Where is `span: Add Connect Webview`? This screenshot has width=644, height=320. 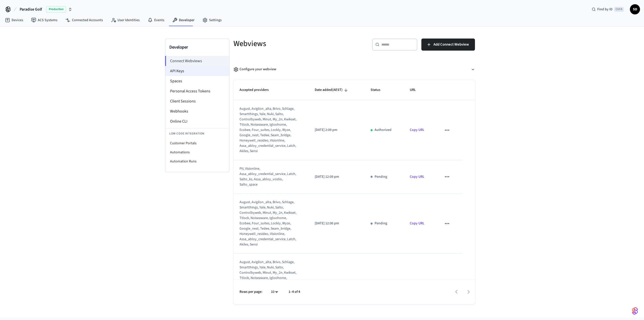 span: Add Connect Webview is located at coordinates (451, 45).